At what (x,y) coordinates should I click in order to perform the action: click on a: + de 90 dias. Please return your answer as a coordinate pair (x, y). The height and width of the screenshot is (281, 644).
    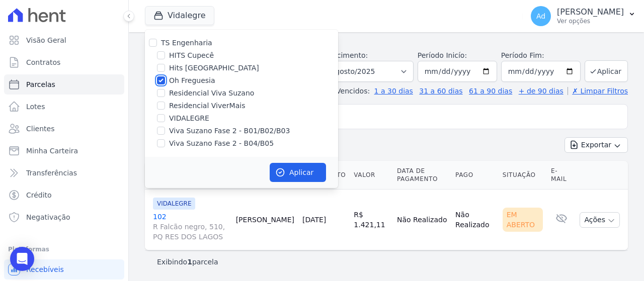
    Looking at the image, I should click on (541, 91).